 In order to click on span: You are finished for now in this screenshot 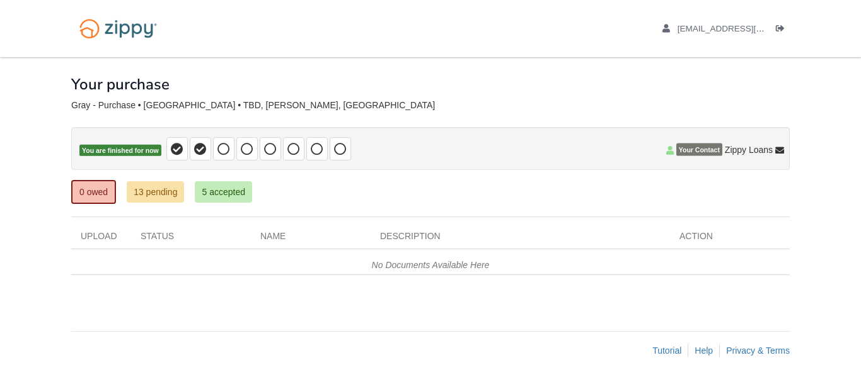, I will do `click(120, 151)`.